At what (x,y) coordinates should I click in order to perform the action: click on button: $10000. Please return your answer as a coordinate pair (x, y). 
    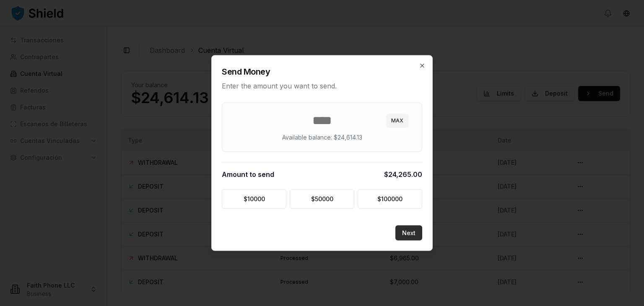
    Looking at the image, I should click on (254, 199).